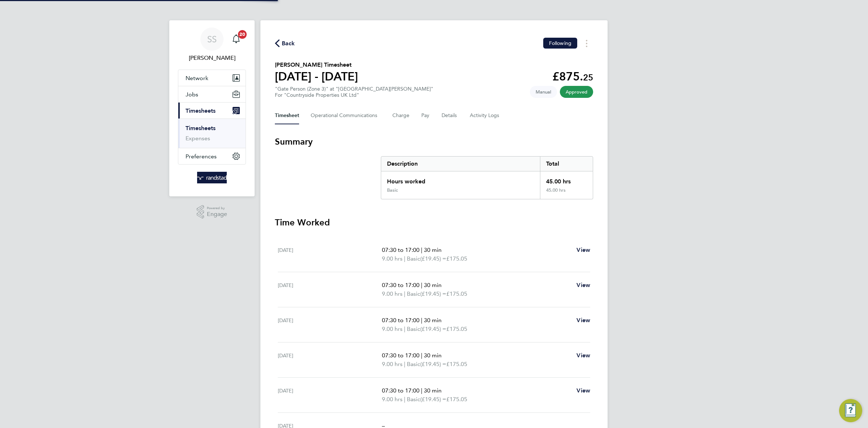 The height and width of the screenshot is (428, 868). What do you see at coordinates (461, 179) in the screenshot?
I see `div: Hours worked` at bounding box center [461, 179].